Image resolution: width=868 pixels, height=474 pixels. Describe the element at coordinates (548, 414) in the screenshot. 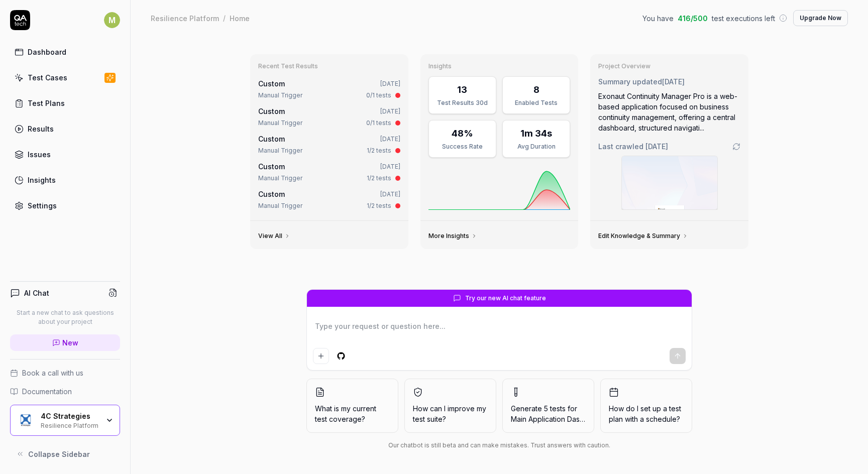

I see `span: Generate 5 tests for` at that location.